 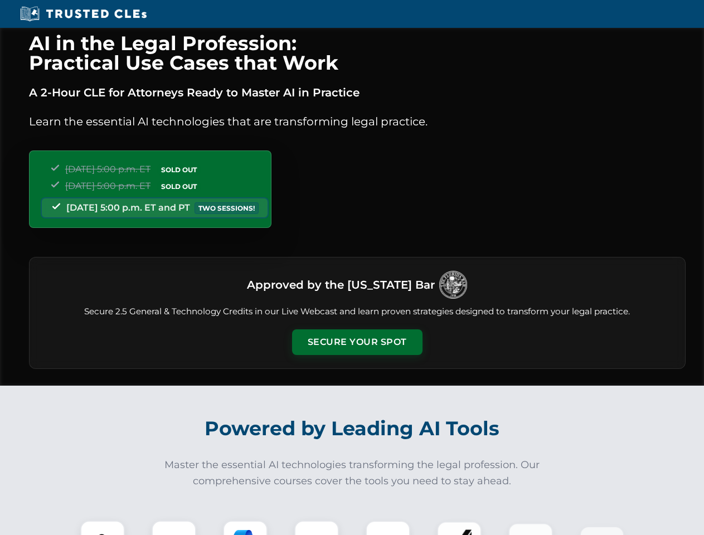 What do you see at coordinates (357, 53) in the screenshot?
I see `h1: AI in the Legal Profession: Practical Use Cases that Work` at bounding box center [357, 53].